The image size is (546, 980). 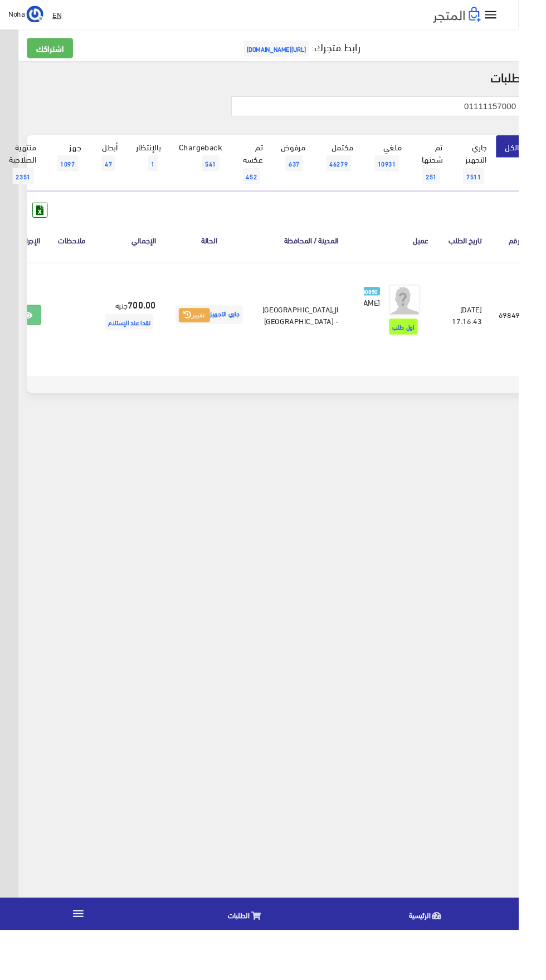 What do you see at coordinates (60, 16) in the screenshot?
I see `a: EN` at bounding box center [60, 16].